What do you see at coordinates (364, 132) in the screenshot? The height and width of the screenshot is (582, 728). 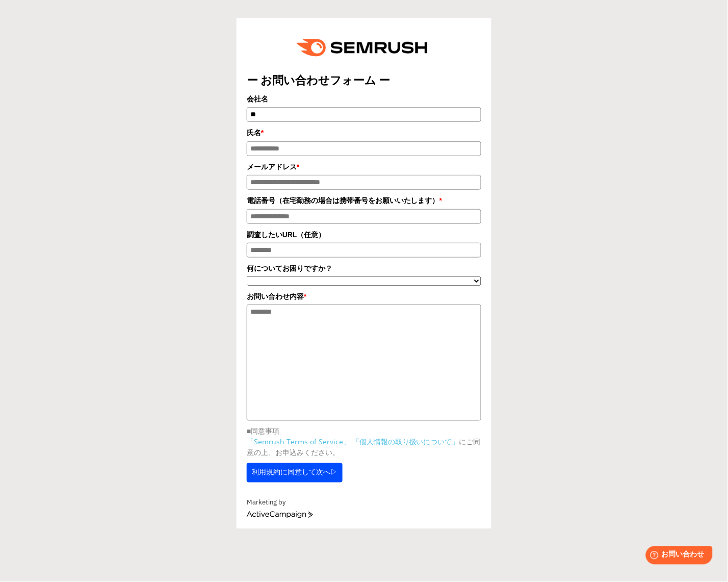 I see `label: 氏名` at bounding box center [364, 132].